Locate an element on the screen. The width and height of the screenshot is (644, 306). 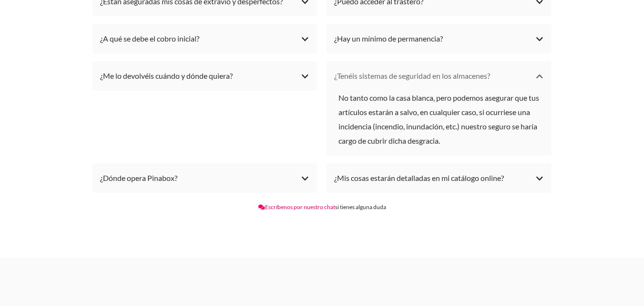
a: Escríbenos por nuestro chat is located at coordinates (296, 207).